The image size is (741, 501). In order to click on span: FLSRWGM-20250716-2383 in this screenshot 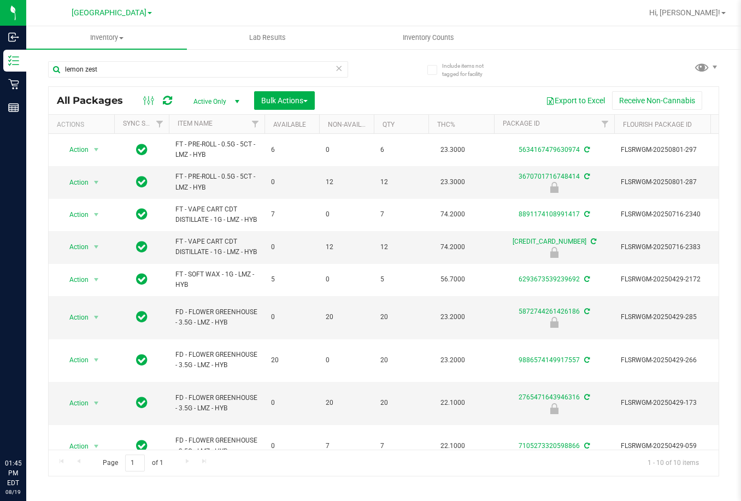, I will do `click(674, 247)`.